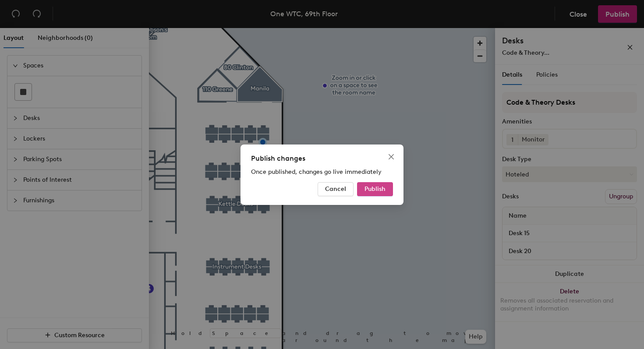 This screenshot has width=644, height=349. What do you see at coordinates (391, 157) in the screenshot?
I see `button: Close` at bounding box center [391, 157].